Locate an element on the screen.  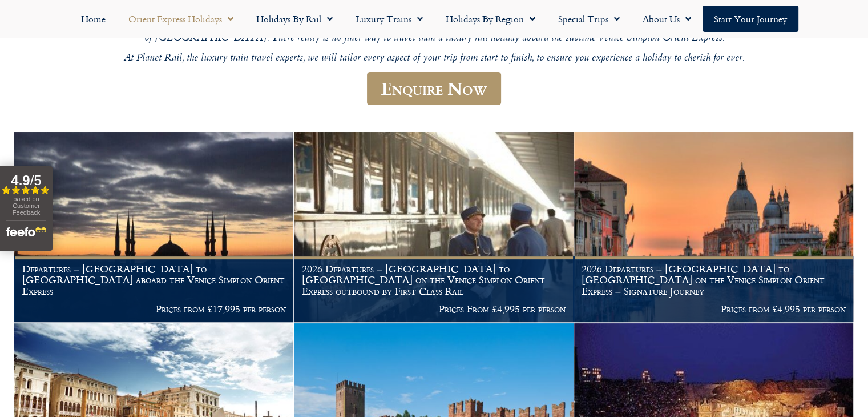
p: Prices From £4,995 per person is located at coordinates (434, 309).